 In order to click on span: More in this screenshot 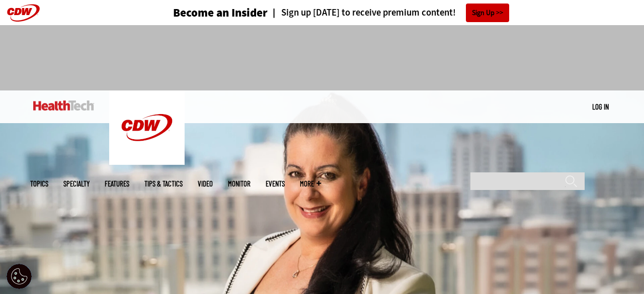, I will do `click(310, 183)`.